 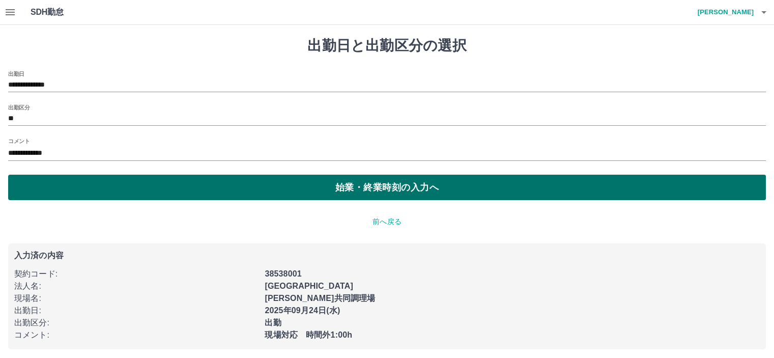 What do you see at coordinates (16, 73) in the screenshot?
I see `label: 出勤日` at bounding box center [16, 73].